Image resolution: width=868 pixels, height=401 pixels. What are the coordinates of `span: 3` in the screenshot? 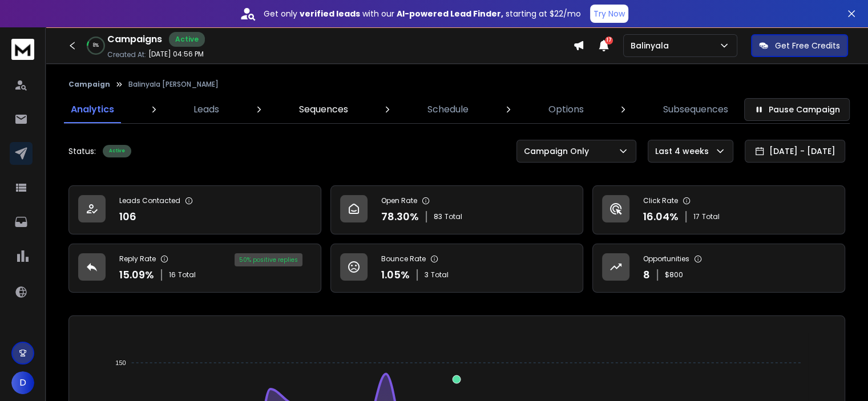 It's located at (426, 275).